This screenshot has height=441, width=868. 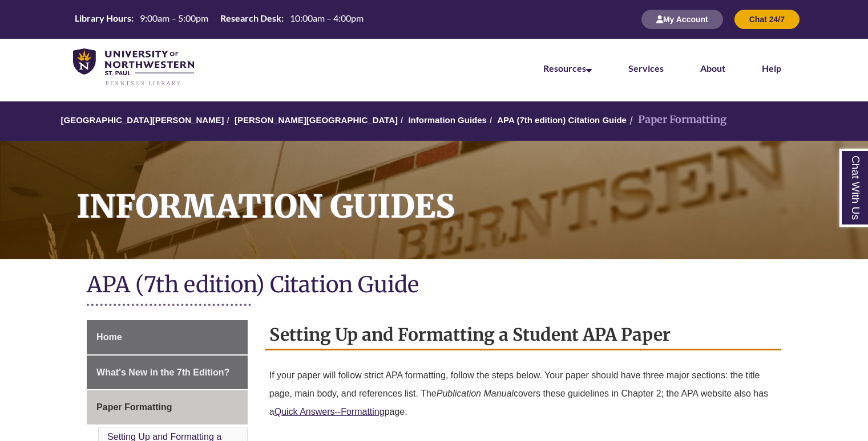 What do you see at coordinates (167, 407) in the screenshot?
I see `a: Paper Formatting` at bounding box center [167, 407].